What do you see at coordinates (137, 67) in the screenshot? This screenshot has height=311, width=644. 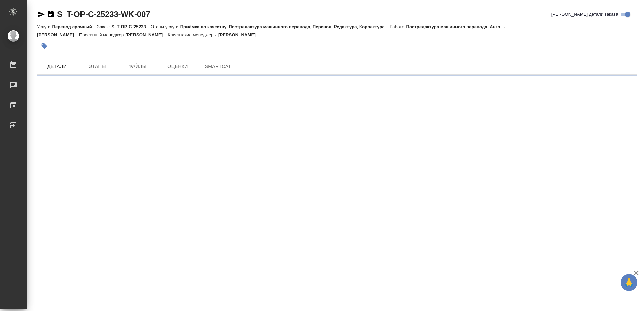 I see `span: Файлы` at bounding box center [137, 67].